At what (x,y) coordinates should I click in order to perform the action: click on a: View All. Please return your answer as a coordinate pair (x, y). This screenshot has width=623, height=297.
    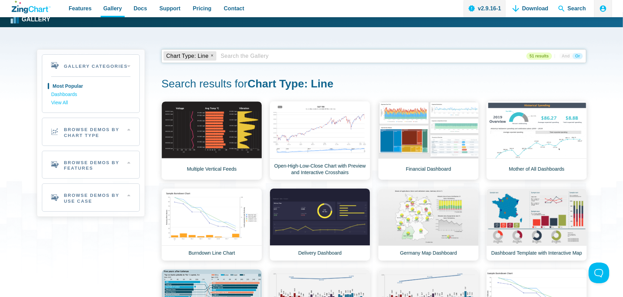
    Looking at the image, I should click on (91, 103).